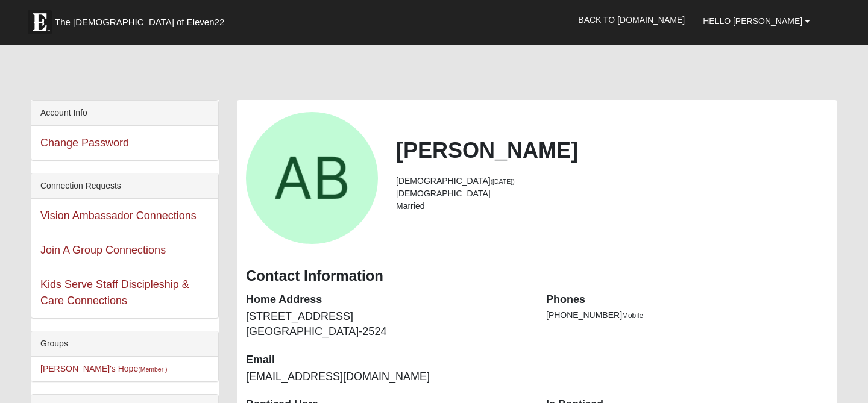  Describe the element at coordinates (39, 22) in the screenshot. I see `img: Eleven22 logo` at that location.